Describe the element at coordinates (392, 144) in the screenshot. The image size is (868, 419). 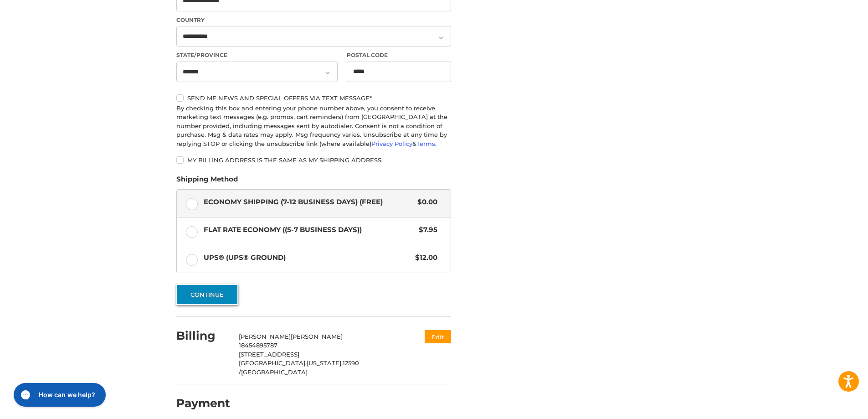
I see `a: Privacy Policy` at that location.